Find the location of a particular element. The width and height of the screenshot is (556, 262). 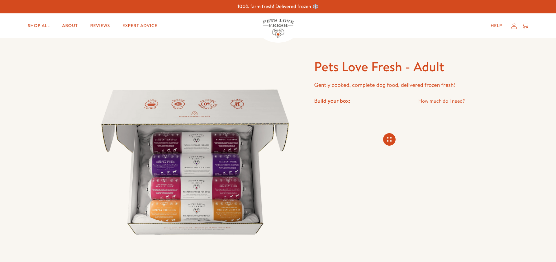

a: Expert Advice is located at coordinates (140, 26).